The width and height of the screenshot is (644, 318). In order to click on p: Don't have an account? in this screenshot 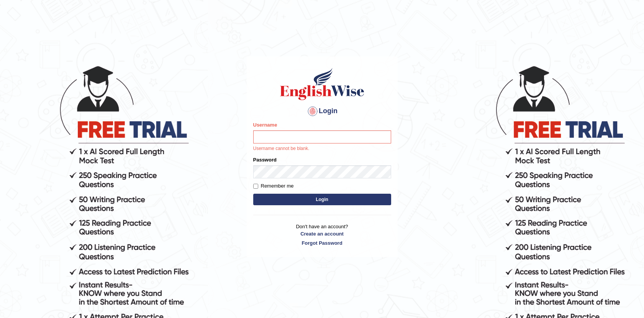, I will do `click(322, 234)`.